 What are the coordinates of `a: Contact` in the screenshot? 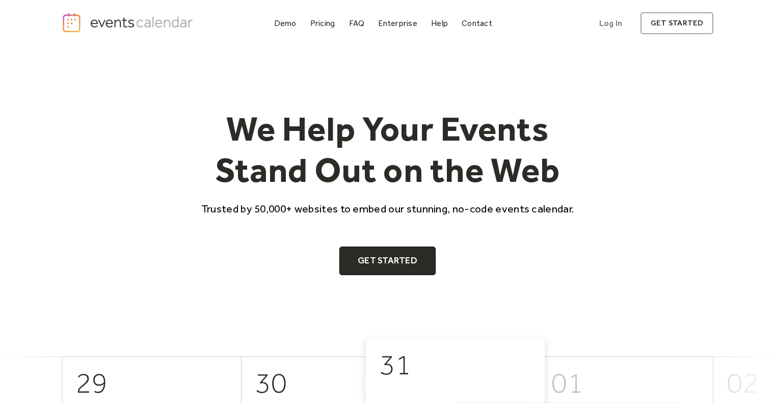 It's located at (477, 23).